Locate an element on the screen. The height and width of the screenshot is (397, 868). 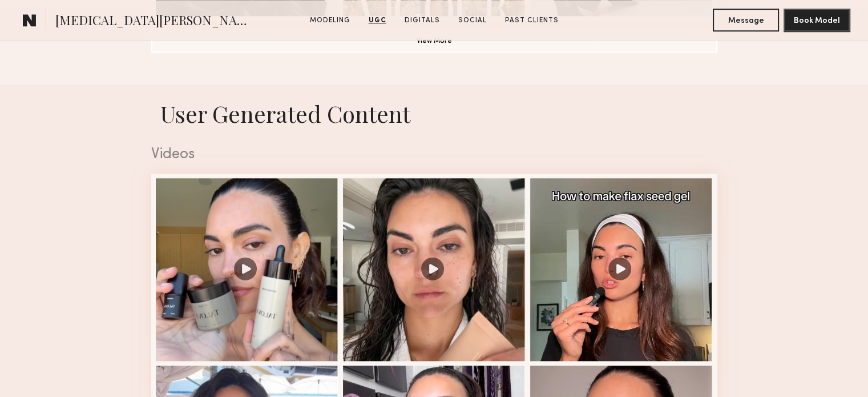
h1: User Generated Content is located at coordinates (435, 113).